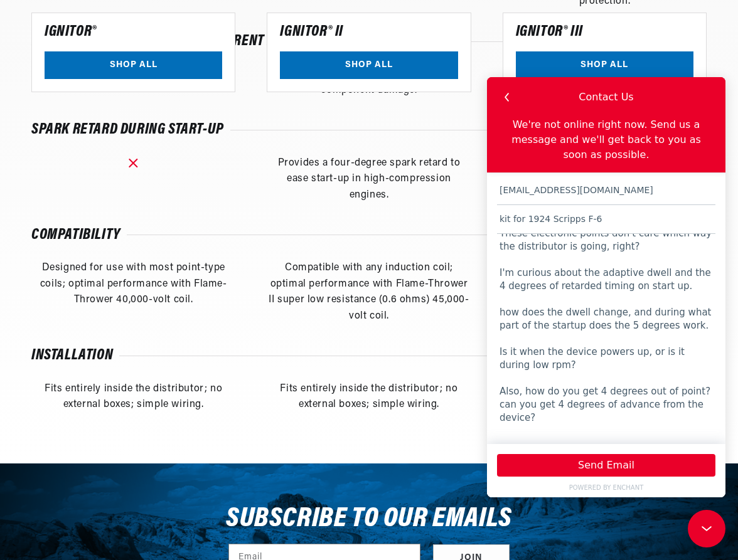 This screenshot has width=738, height=560. What do you see at coordinates (549, 32) in the screenshot?
I see `h5: Ignitor® III` at bounding box center [549, 32].